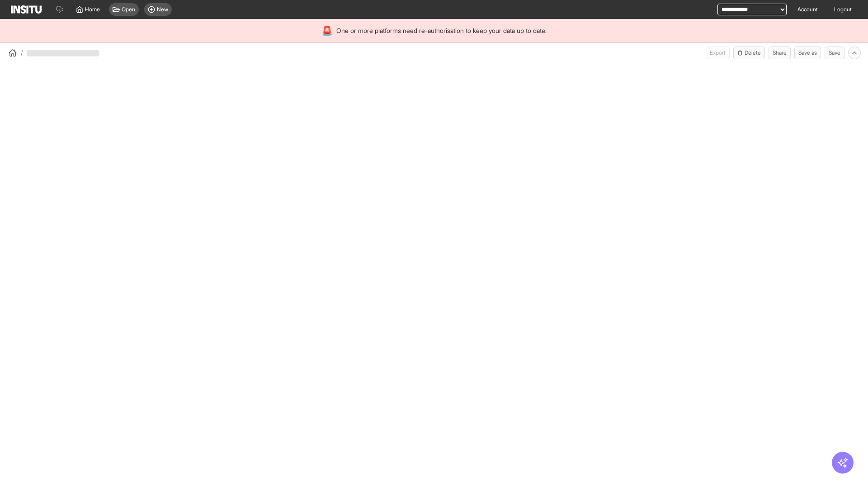  I want to click on span: Open, so click(128, 10).